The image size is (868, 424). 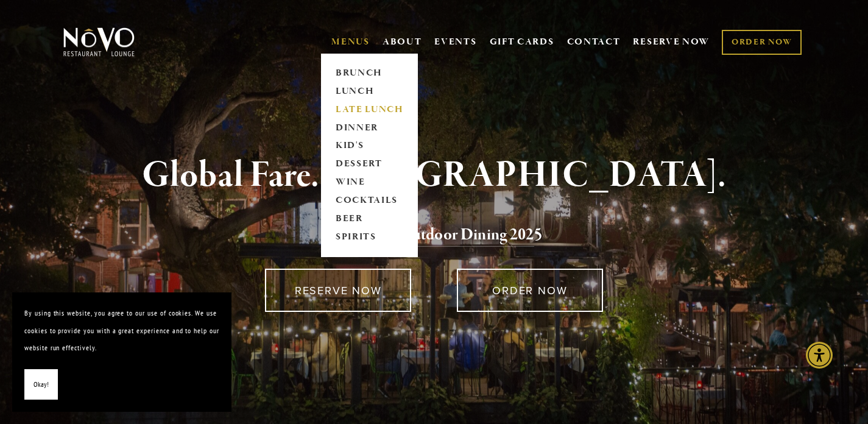 What do you see at coordinates (819, 355) in the screenshot?
I see `div: Accessibility Menu` at bounding box center [819, 355].